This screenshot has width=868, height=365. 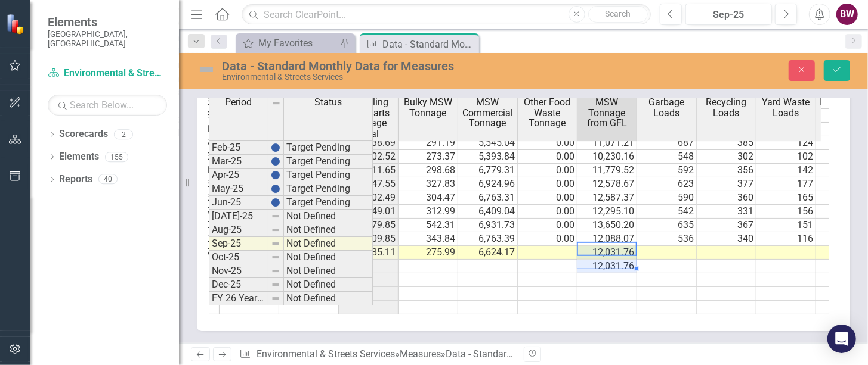 I want to click on td: 592, so click(x=667, y=171).